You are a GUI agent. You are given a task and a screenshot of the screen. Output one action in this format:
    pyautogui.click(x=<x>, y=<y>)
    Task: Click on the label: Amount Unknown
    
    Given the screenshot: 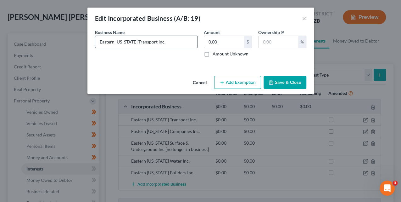 What is the action you would take?
    pyautogui.click(x=230, y=54)
    